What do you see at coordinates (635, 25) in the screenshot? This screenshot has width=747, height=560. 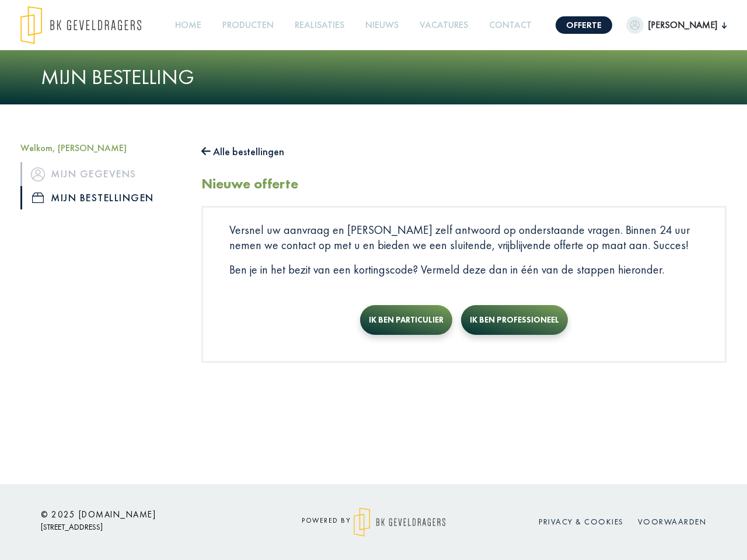 I see `img: dummypic.png` at bounding box center [635, 25].